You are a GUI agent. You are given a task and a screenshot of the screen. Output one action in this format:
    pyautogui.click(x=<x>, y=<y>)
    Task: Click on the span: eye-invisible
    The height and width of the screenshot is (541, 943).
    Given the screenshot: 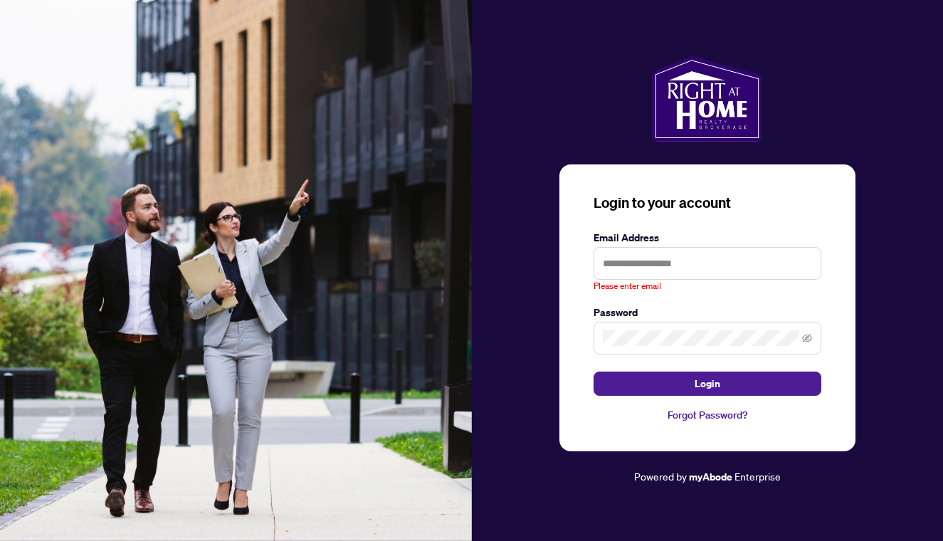 What is the action you would take?
    pyautogui.click(x=807, y=338)
    